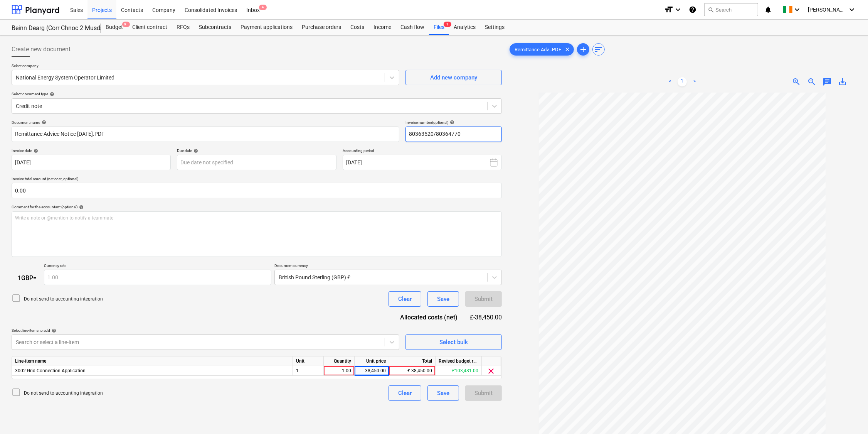 Image resolution: width=868 pixels, height=434 pixels. What do you see at coordinates (598, 50) in the screenshot?
I see `span: sort` at bounding box center [598, 50].